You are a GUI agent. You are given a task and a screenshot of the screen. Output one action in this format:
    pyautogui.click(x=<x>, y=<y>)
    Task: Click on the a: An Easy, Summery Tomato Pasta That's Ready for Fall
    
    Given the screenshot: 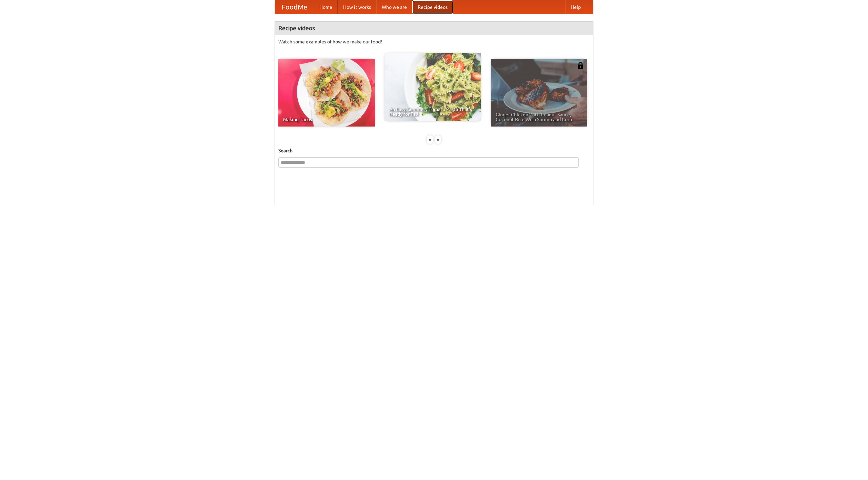 What is the action you would take?
    pyautogui.click(x=433, y=87)
    